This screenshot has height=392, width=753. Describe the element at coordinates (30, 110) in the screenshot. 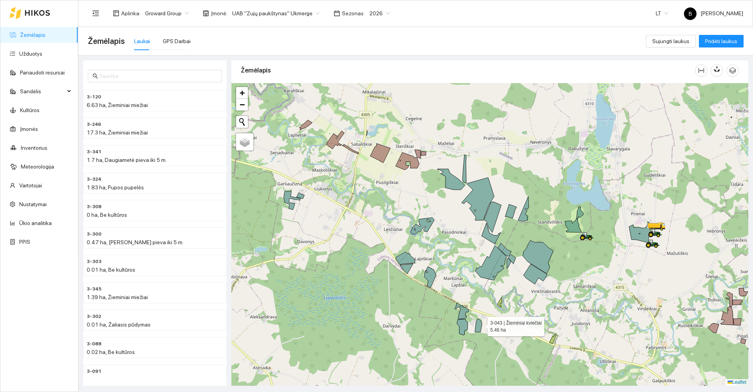

I see `a: Kultūros` at that location.